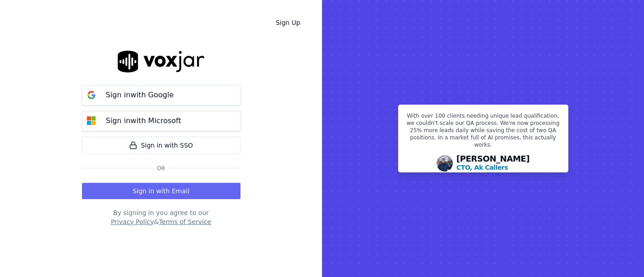  Describe the element at coordinates (161, 169) in the screenshot. I see `span: Or` at that location.